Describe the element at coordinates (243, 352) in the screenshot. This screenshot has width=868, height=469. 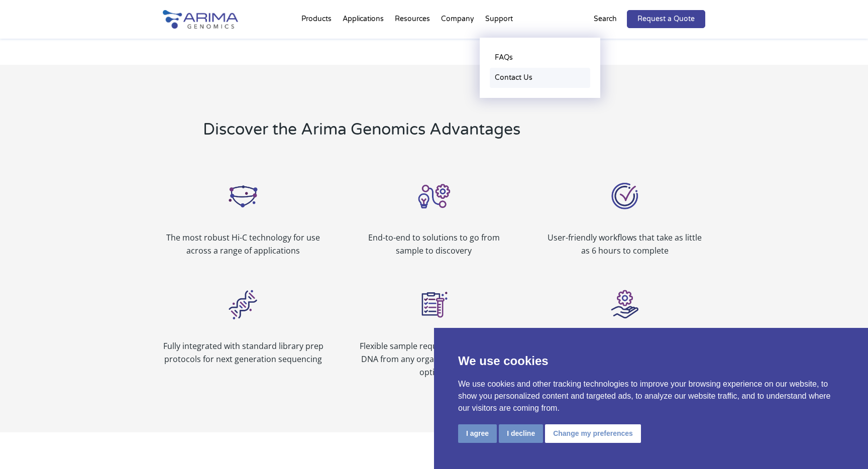
I see `p: Fully integrated with standard library prep protocols for next generation sequencing` at that location.